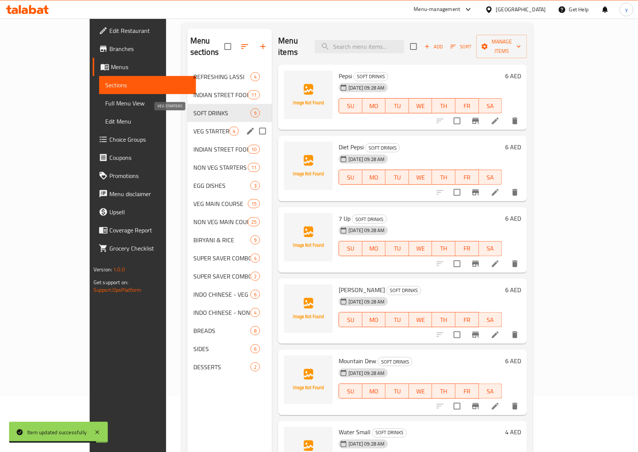  What do you see at coordinates (222, 295) in the screenshot?
I see `div: INDO CHINESE - VEG` at bounding box center [222, 295].